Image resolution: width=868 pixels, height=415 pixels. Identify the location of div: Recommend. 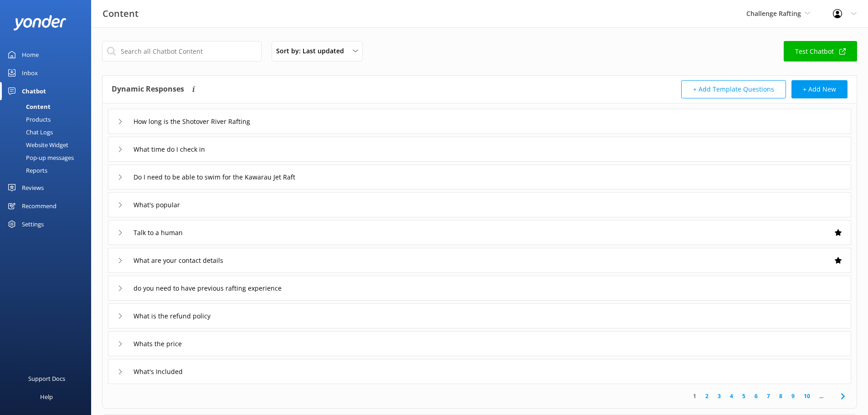
(39, 206).